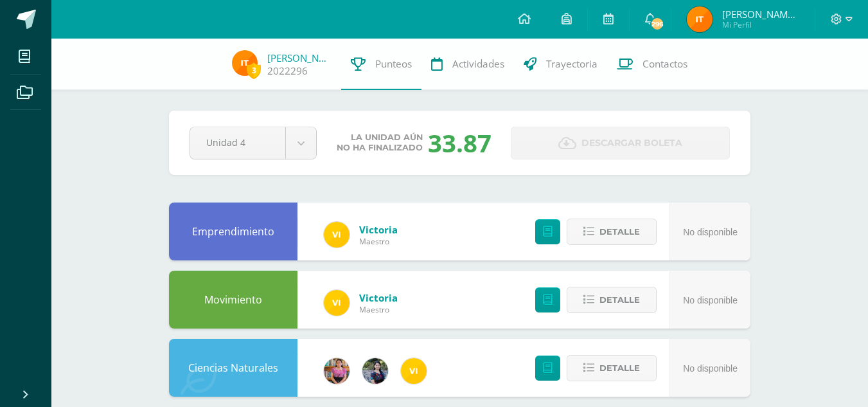 Image resolution: width=868 pixels, height=407 pixels. I want to click on span: Unidad 4, so click(237, 142).